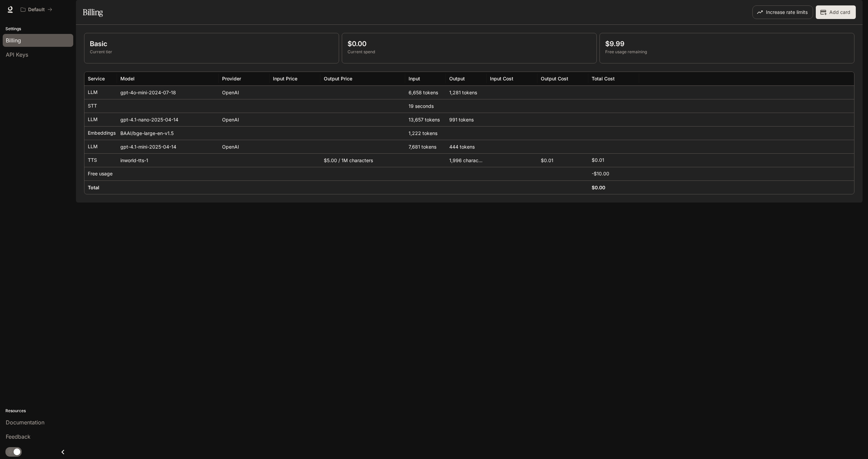  What do you see at coordinates (36, 10) in the screenshot?
I see `p: Default` at bounding box center [36, 10].